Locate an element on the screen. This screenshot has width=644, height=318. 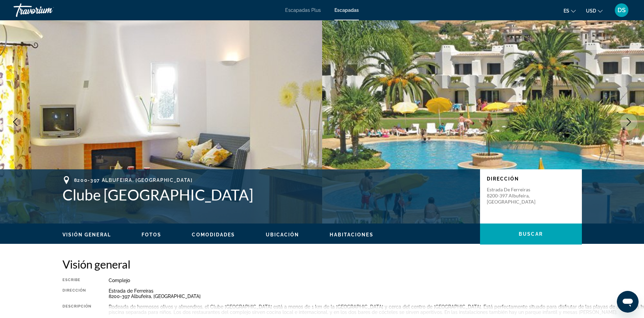
span: Comodidades is located at coordinates (213, 235).